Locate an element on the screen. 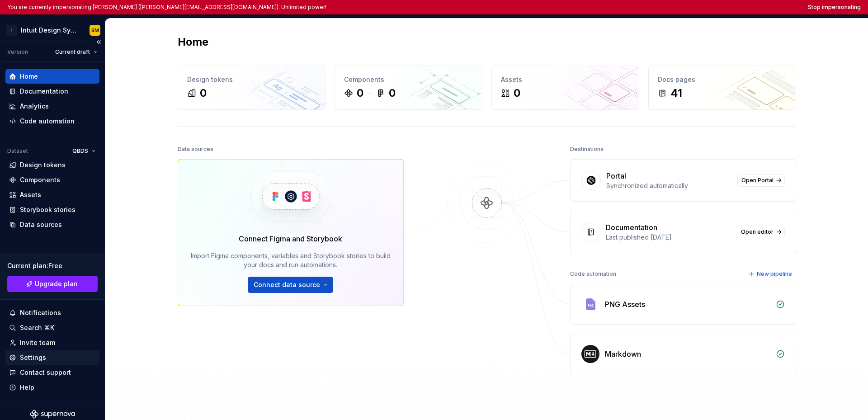 The height and width of the screenshot is (420, 868). button: Notifications is located at coordinates (53, 313).